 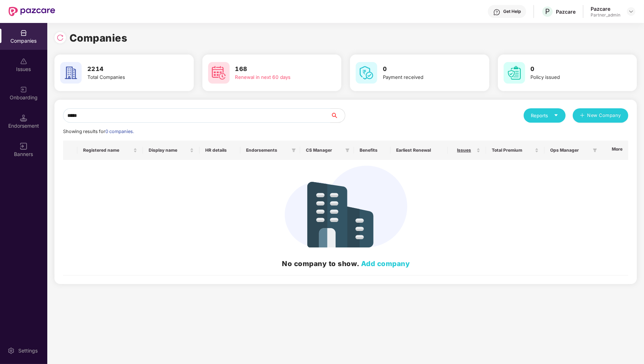 I want to click on h1: Companies, so click(x=99, y=38).